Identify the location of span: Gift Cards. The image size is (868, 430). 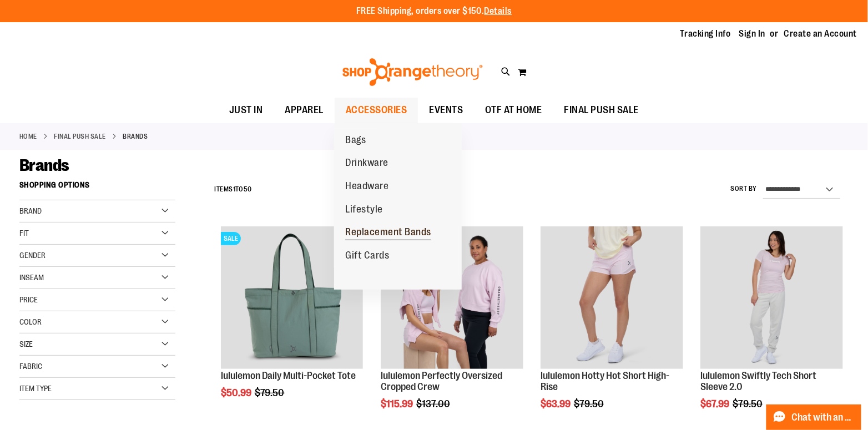
(367, 256).